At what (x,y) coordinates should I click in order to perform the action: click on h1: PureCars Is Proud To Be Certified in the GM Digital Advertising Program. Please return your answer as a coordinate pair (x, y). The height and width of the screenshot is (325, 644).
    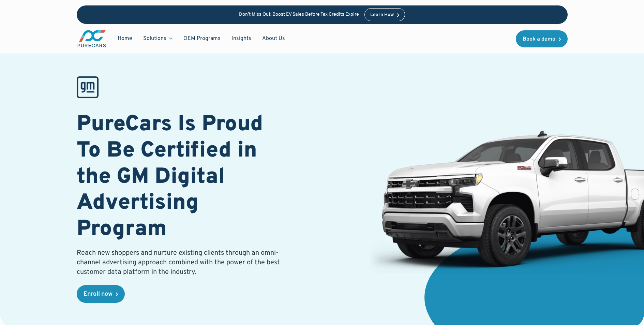
    Looking at the image, I should click on (180, 177).